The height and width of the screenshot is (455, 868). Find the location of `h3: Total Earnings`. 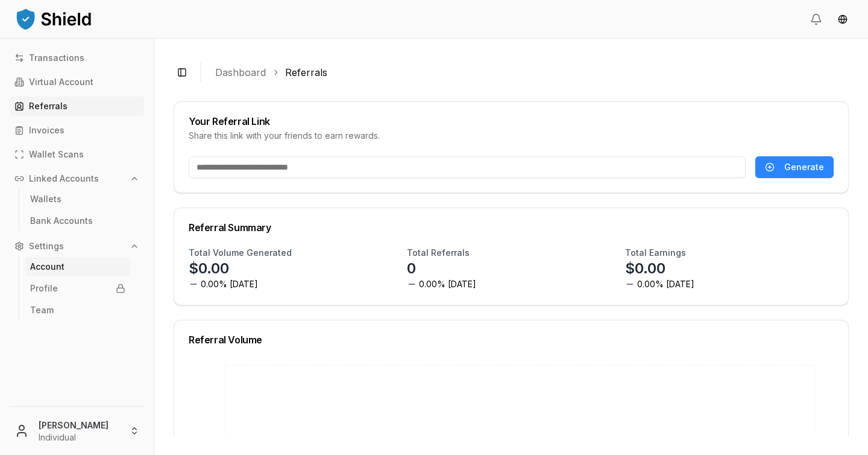

h3: Total Earnings is located at coordinates (655, 253).